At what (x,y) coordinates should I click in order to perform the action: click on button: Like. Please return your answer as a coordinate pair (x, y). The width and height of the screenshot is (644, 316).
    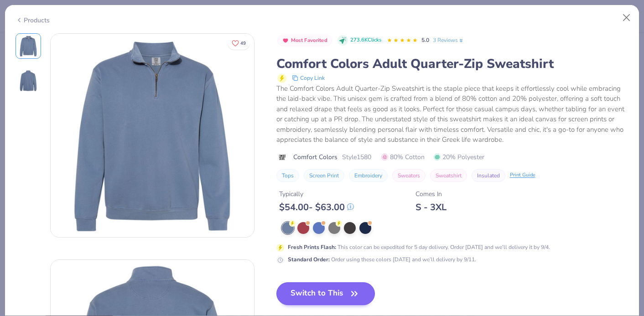
    Looking at the image, I should click on (238, 43).